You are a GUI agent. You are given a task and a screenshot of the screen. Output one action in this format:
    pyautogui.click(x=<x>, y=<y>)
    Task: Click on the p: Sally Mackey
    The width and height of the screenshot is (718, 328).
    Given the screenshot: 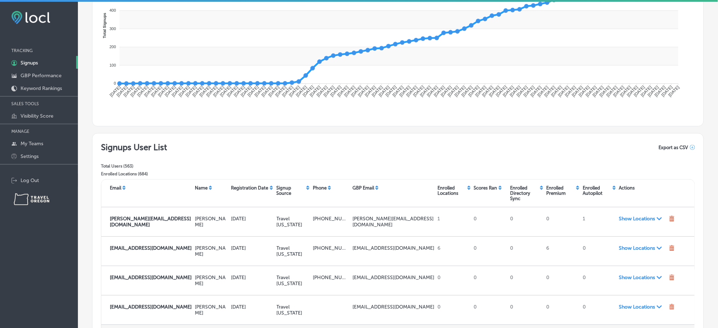 What is the action you would take?
    pyautogui.click(x=211, y=281)
    